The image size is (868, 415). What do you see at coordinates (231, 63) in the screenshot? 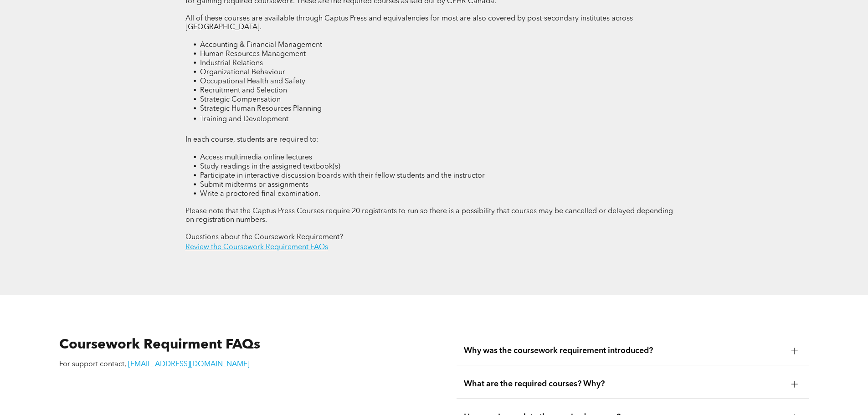
I see `span: Industrial Relations` at bounding box center [231, 63].